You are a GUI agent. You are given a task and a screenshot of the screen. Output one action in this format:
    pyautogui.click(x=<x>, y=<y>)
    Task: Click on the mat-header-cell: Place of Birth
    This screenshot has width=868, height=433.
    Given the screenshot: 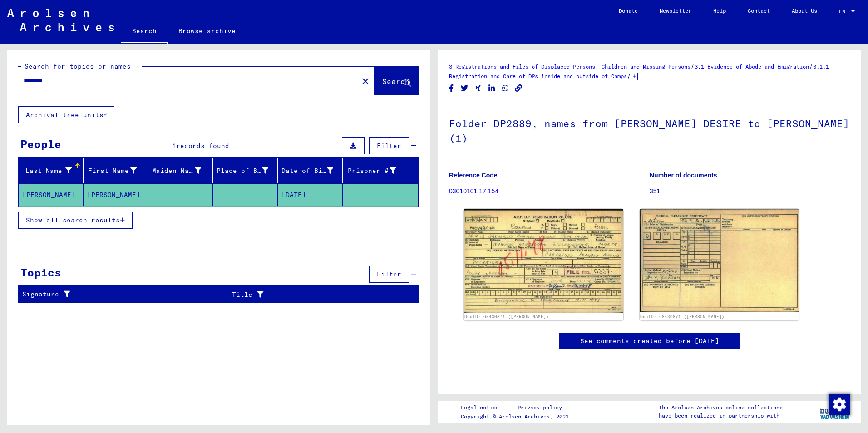 What is the action you would take?
    pyautogui.click(x=245, y=171)
    